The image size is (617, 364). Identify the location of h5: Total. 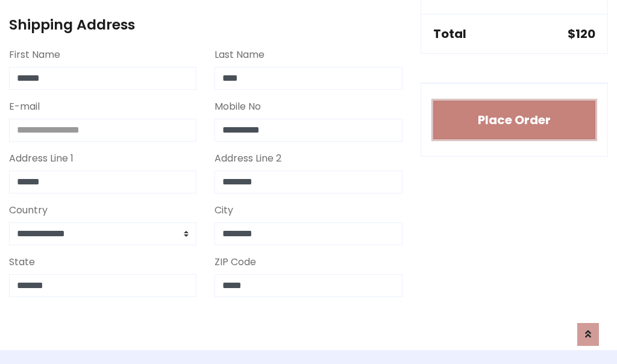
(450, 33).